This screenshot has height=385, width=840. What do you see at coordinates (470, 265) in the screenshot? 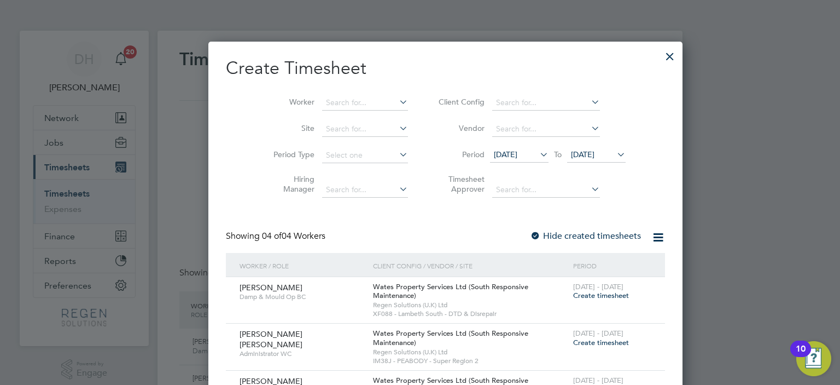
I see `div: Client Config / Vendor / Site` at bounding box center [470, 265].